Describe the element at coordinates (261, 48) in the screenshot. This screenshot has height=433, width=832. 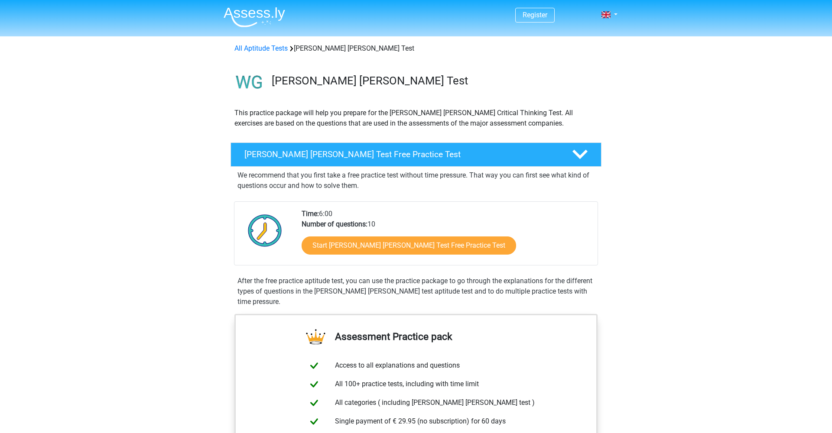
I see `a: All Aptitude Tests` at that location.